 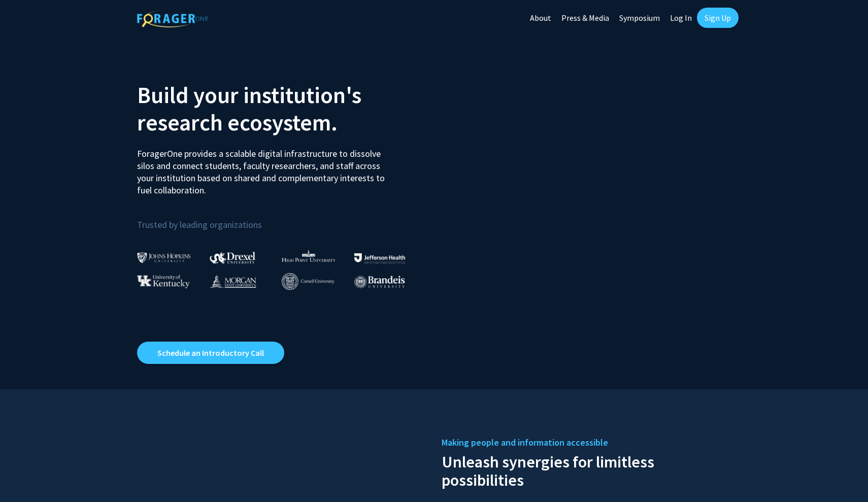 I want to click on img: University of Kentucky, so click(x=163, y=281).